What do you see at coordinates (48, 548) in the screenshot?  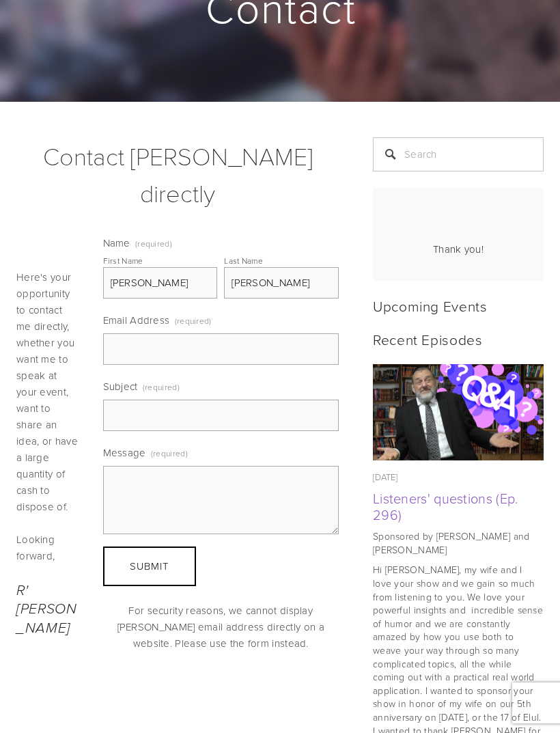 I see `p: Looking forward,` at bounding box center [48, 548].